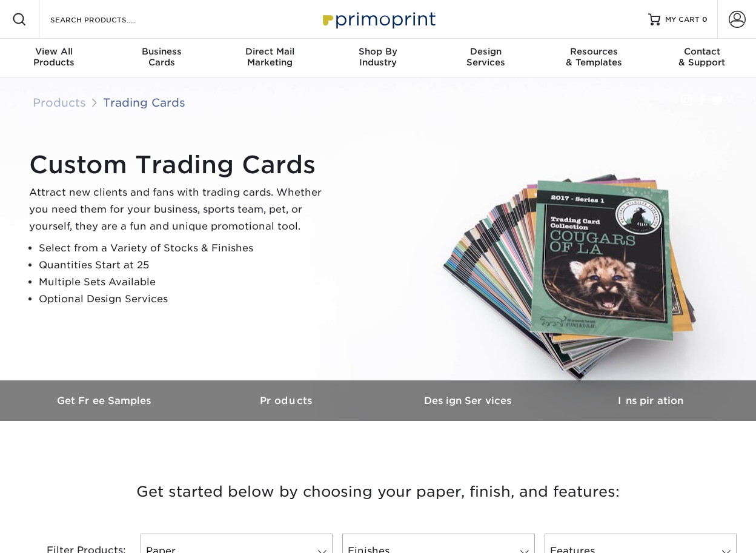  I want to click on img: Primoprint, so click(378, 19).